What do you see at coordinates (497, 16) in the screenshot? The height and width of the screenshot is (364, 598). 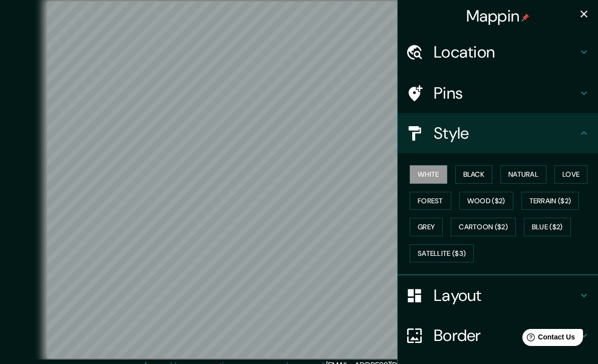 I see `h4: Mappin` at bounding box center [497, 16].